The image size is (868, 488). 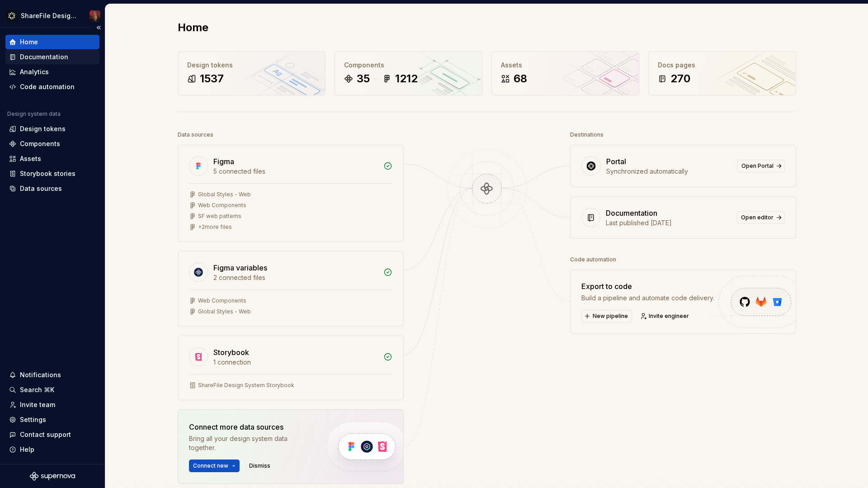 What do you see at coordinates (219, 216) in the screenshot?
I see `div: SF web patterns` at bounding box center [219, 216].